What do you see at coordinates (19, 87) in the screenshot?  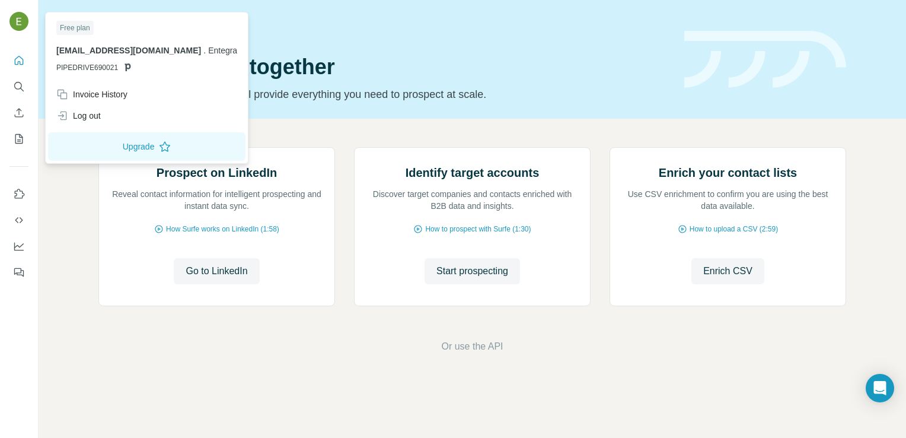 I see `button: Search` at bounding box center [19, 87].